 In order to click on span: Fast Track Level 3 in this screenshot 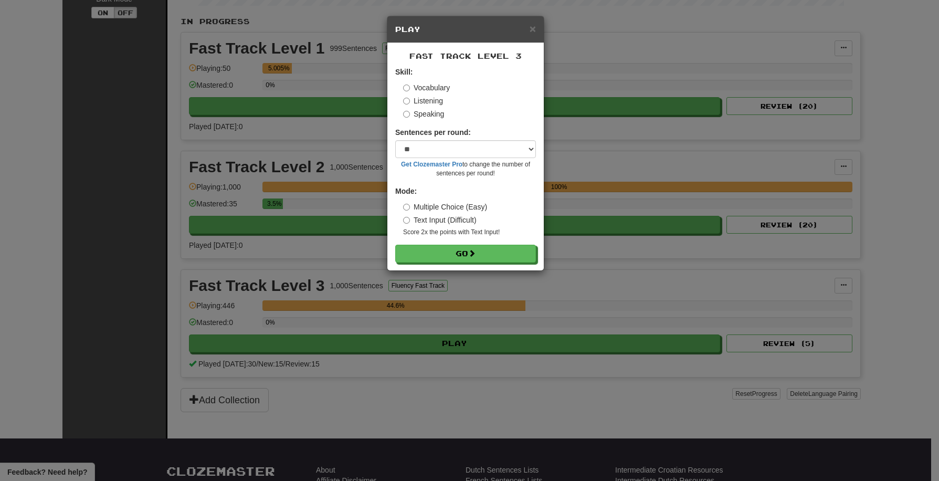, I will do `click(466, 56)`.